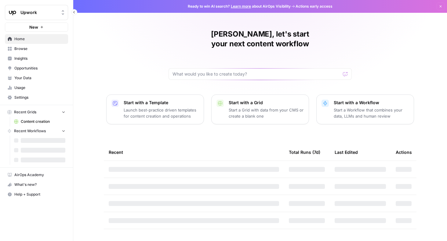 The width and height of the screenshot is (447, 241). Describe the element at coordinates (36, 88) in the screenshot. I see `a: Usage` at that location.